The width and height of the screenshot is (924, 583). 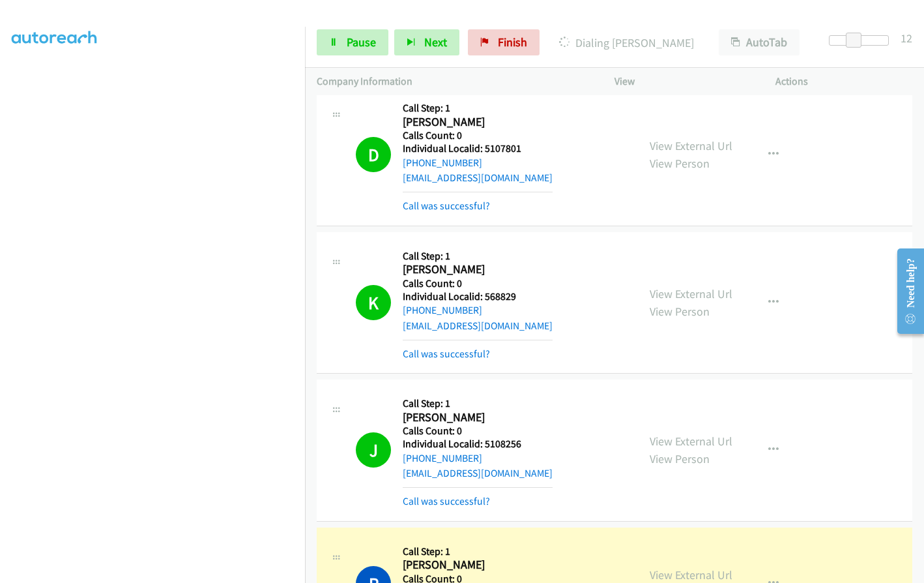 What do you see at coordinates (907, 38) in the screenshot?
I see `div: 12` at bounding box center [907, 38].